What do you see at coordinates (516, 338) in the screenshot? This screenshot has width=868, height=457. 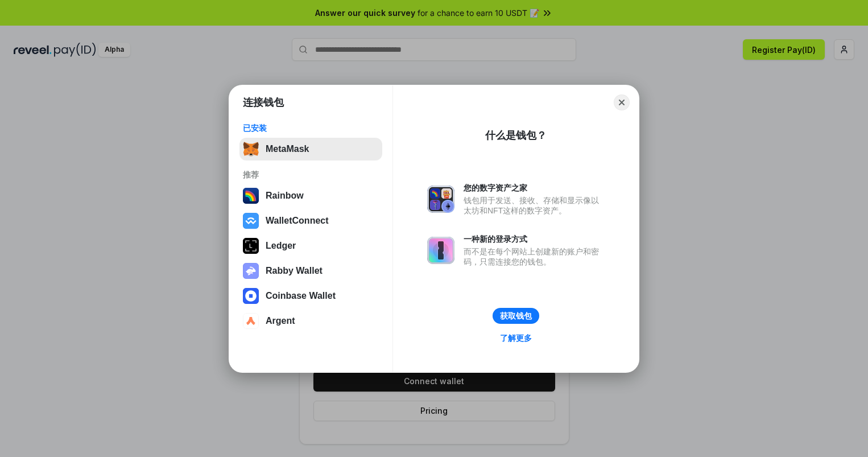 I see `div: 了解更多` at bounding box center [516, 338].